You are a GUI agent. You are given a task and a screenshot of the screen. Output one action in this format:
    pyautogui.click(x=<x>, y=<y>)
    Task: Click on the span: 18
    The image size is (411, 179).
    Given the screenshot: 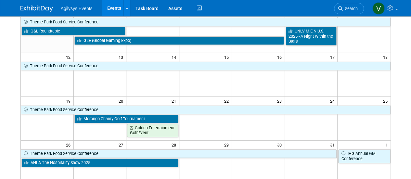 What is the action you would take?
    pyautogui.click(x=387, y=57)
    